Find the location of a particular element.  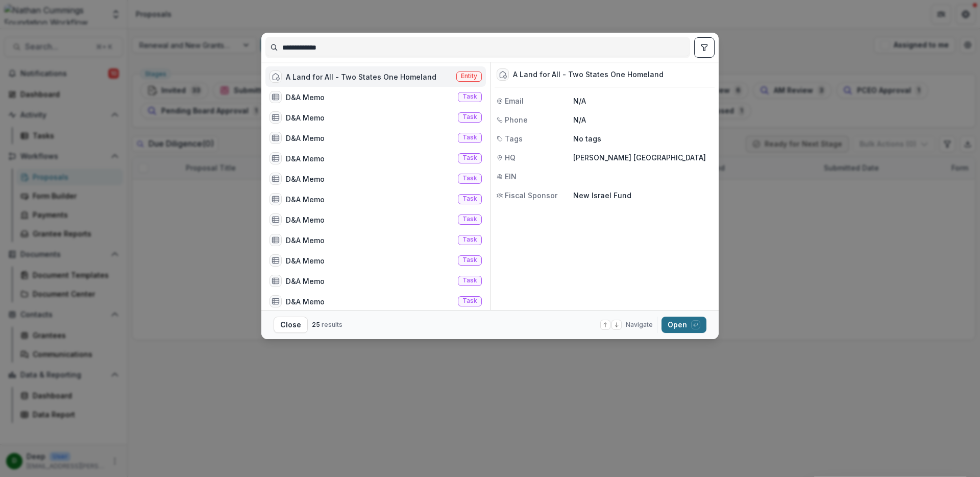

p: New Israel Fund is located at coordinates (642, 195).